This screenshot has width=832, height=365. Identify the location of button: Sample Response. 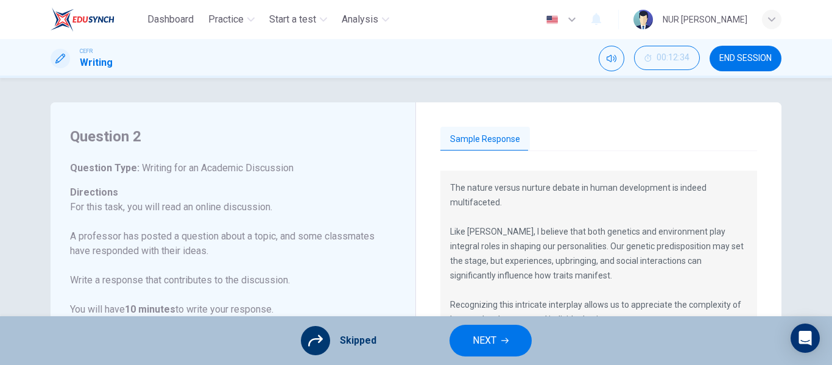
(485, 140).